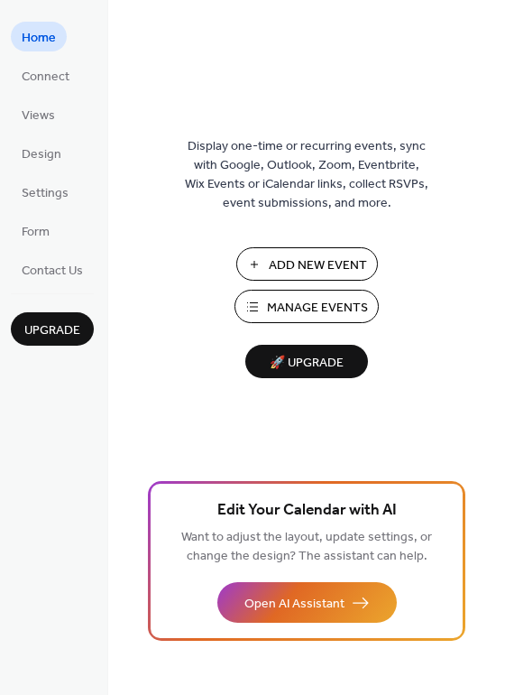 The height and width of the screenshot is (695, 505). I want to click on span: Upgrade, so click(52, 330).